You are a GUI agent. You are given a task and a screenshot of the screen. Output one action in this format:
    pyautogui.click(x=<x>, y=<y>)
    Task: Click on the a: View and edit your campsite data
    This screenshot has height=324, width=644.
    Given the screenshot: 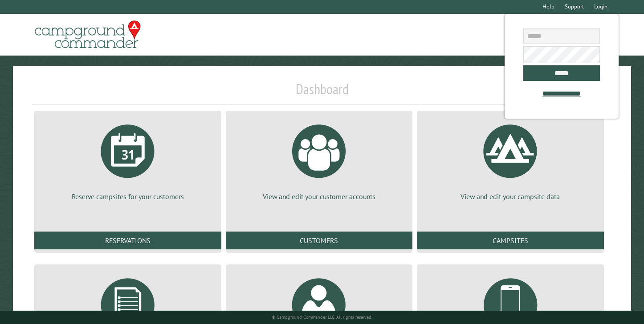 What is the action you would take?
    pyautogui.click(x=510, y=160)
    